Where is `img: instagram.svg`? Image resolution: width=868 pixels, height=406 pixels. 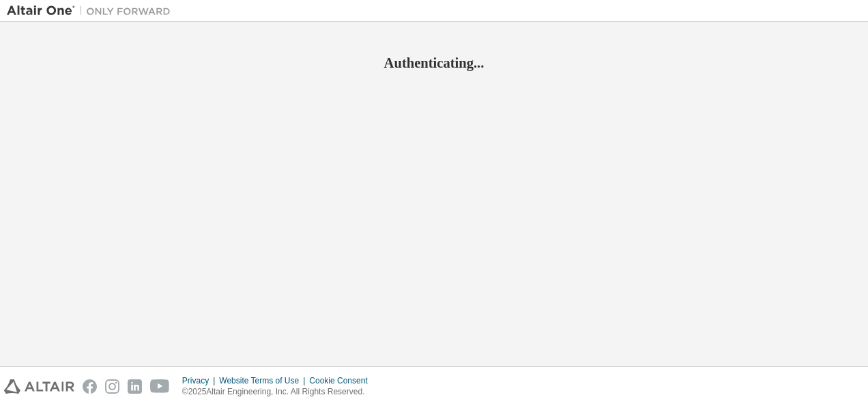 img: instagram.svg is located at coordinates (112, 386).